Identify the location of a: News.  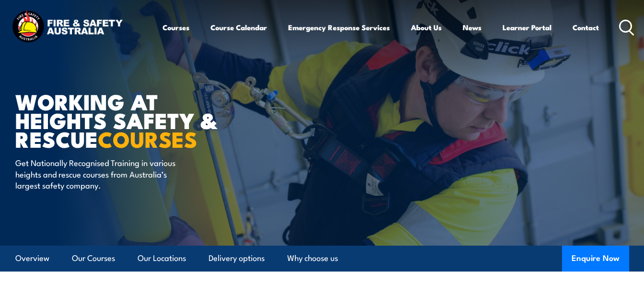
(472, 27).